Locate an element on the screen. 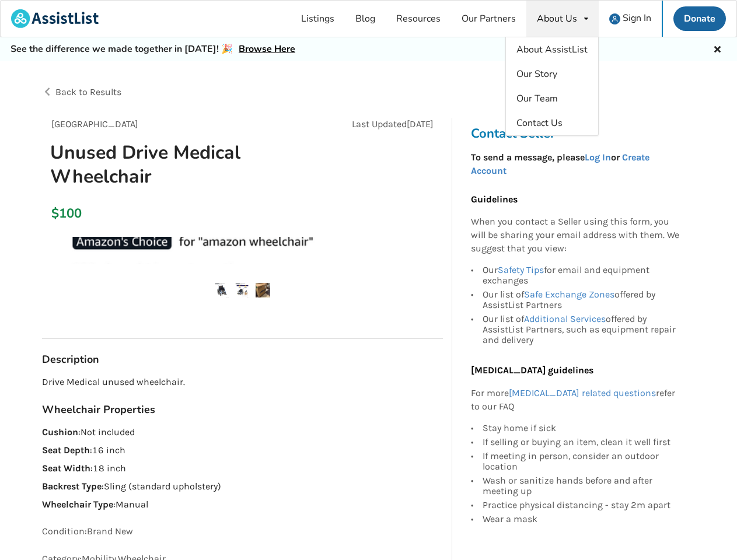 The height and width of the screenshot is (560, 737). span: Our Team is located at coordinates (536, 99).